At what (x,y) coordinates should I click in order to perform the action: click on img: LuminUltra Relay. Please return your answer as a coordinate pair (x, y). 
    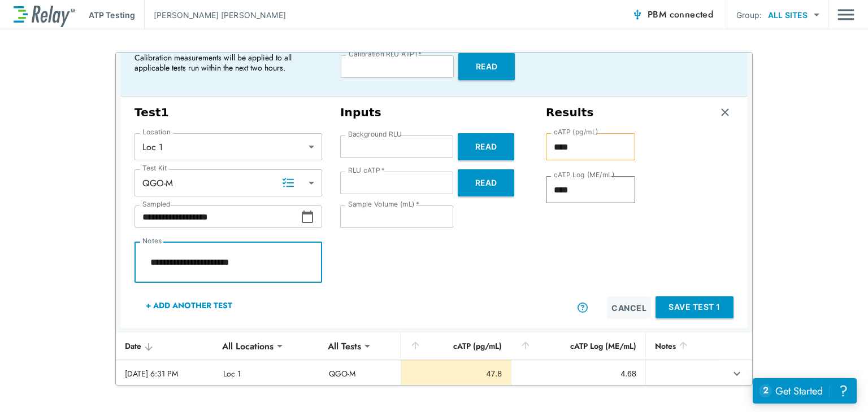
    Looking at the image, I should click on (44, 15).